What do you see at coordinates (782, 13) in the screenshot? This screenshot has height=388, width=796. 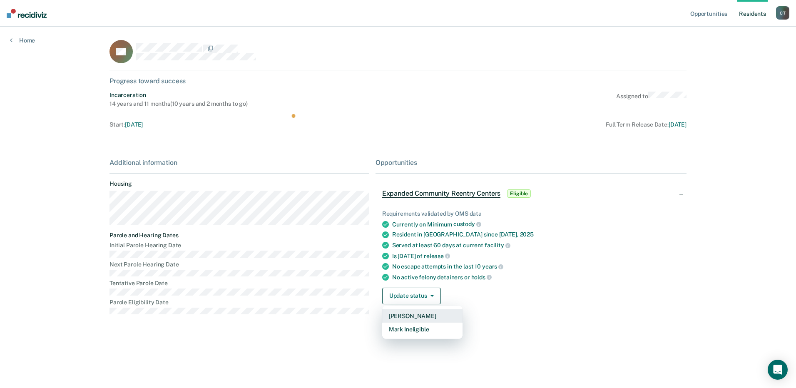 I see `div: C T` at bounding box center [782, 13].